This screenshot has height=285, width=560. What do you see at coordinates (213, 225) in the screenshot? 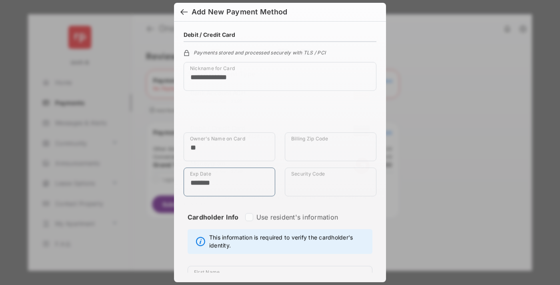
I see `strong: Cardholder Info` at bounding box center [213, 225].